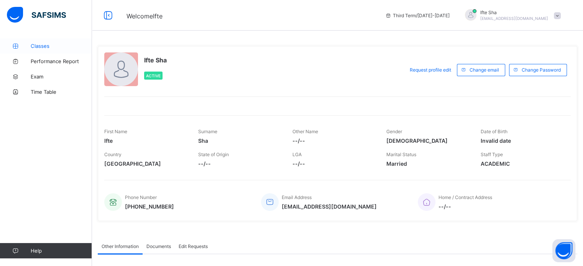 This screenshot has width=583, height=266. I want to click on span: Gender, so click(394, 131).